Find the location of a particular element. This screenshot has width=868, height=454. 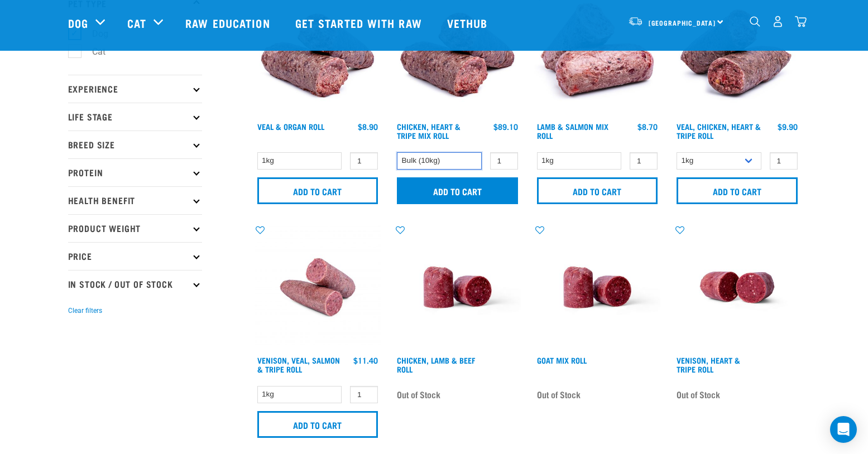

a: Lamb & Salmon Mix Roll is located at coordinates (573, 130).